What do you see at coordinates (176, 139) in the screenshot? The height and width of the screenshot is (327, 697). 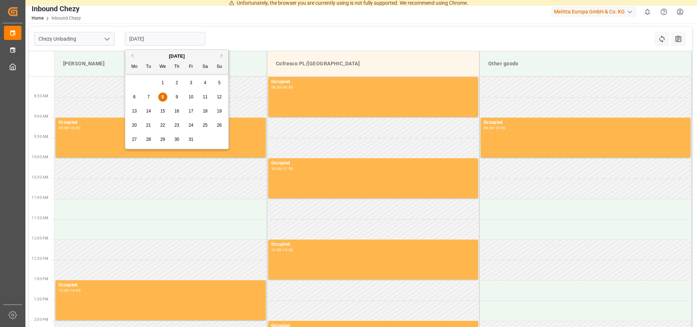 I see `span: 30` at bounding box center [176, 139].